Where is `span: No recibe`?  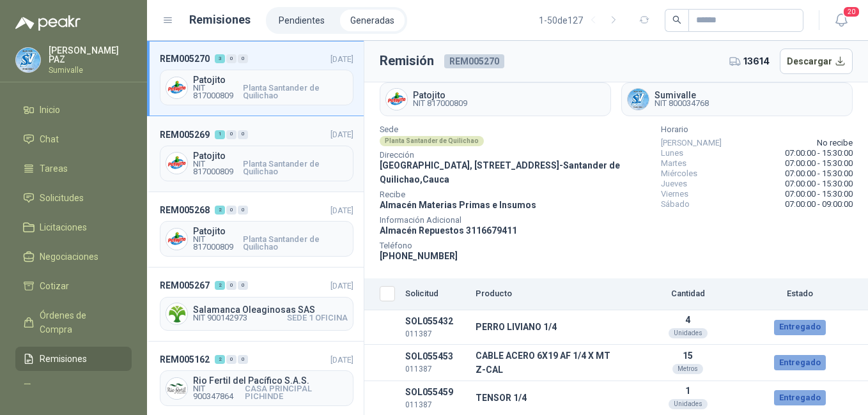 span: No recibe is located at coordinates (835, 144).